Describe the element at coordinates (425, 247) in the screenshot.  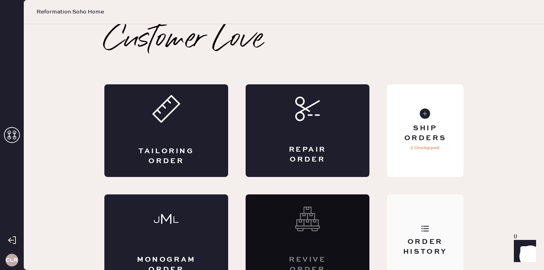
I see `div: Order History` at that location.